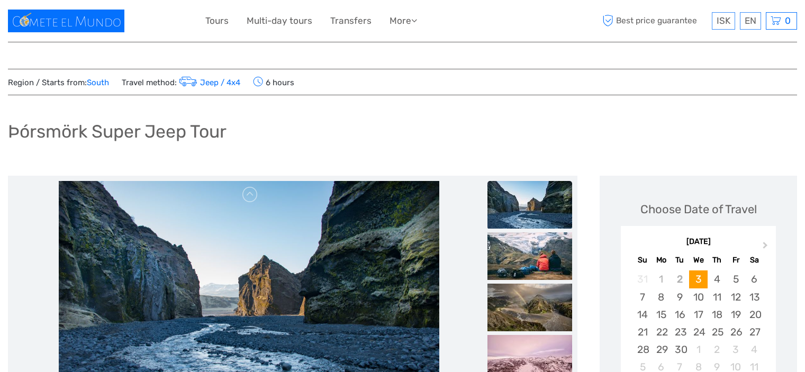 The image size is (805, 372). I want to click on a: Multi-day tours, so click(280, 21).